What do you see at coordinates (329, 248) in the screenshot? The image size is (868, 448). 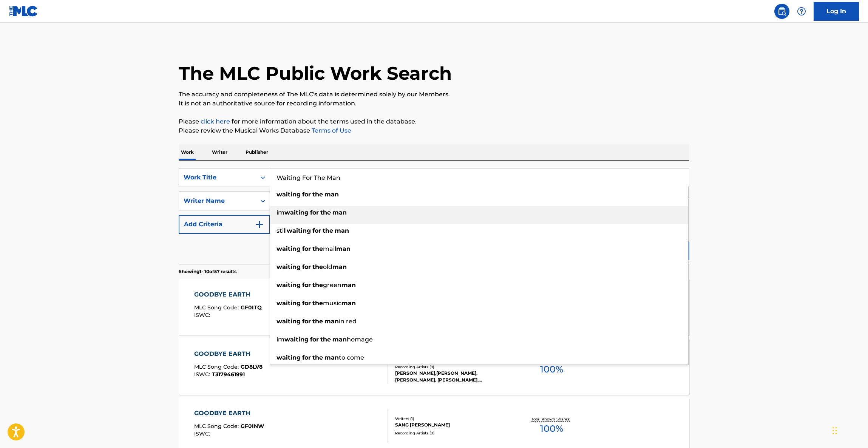 I see `span: mail` at bounding box center [329, 248].